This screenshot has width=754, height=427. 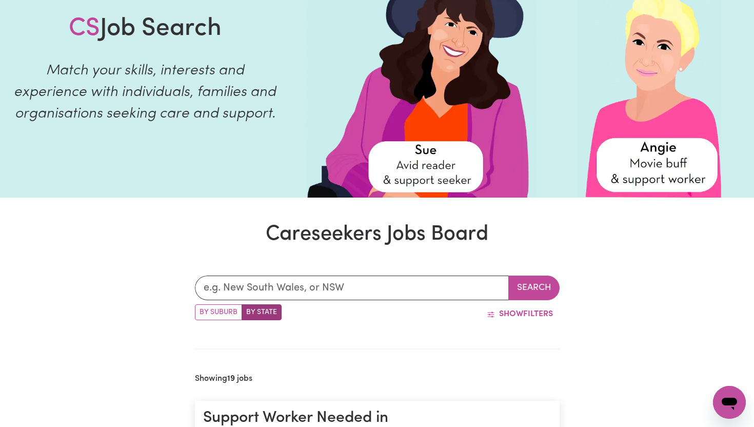 I want to click on span: Show, so click(x=511, y=314).